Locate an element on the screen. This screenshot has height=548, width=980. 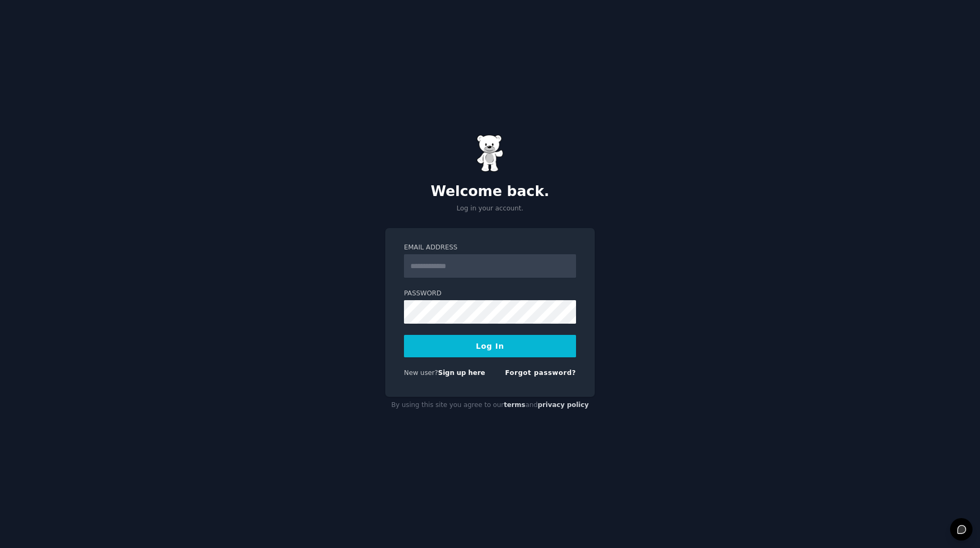
h2: Welcome back. is located at coordinates (490, 192).